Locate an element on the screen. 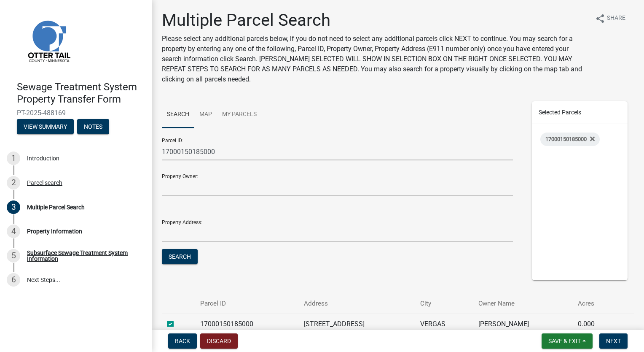 The image size is (644, 352). button: Back is located at coordinates (182, 341).